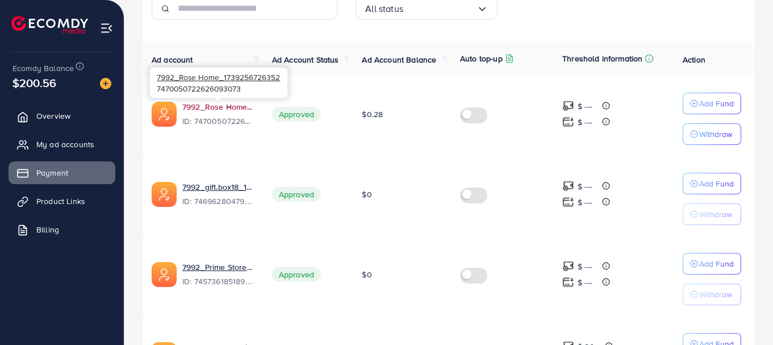  Describe the element at coordinates (62, 173) in the screenshot. I see `a: Payment` at that location.